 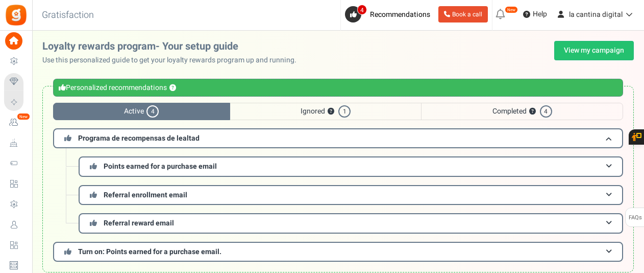 I want to click on a: Help, so click(x=535, y=14).